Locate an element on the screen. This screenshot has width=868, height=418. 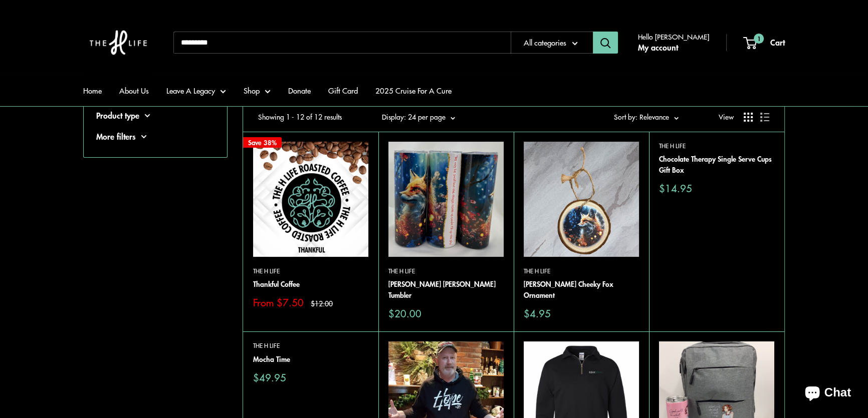
a: My account is located at coordinates (658, 48).